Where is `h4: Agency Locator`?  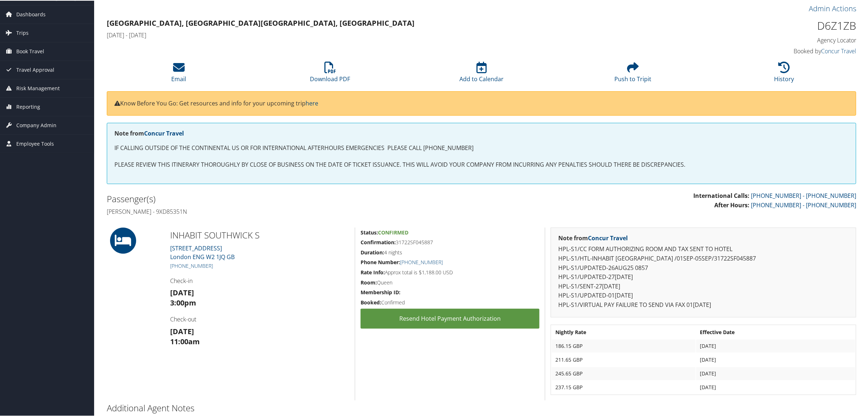 h4: Agency Locator is located at coordinates (766, 39).